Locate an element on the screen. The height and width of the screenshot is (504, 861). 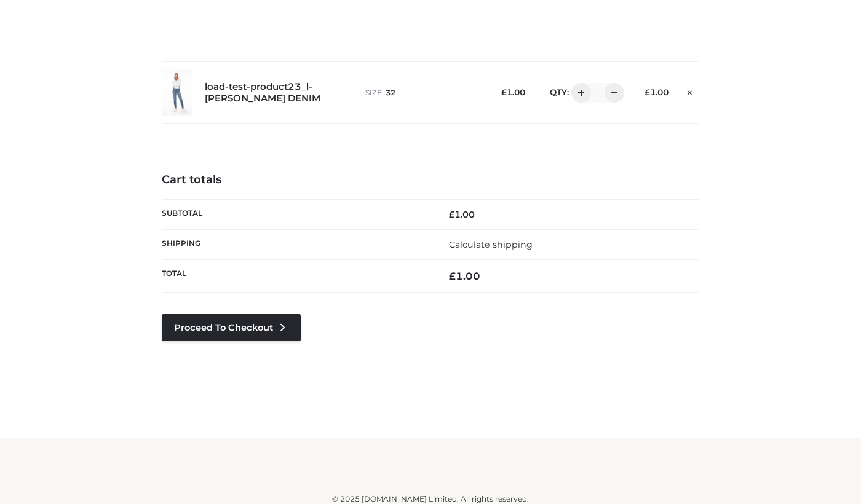
h4: Cart totals is located at coordinates (430, 180).